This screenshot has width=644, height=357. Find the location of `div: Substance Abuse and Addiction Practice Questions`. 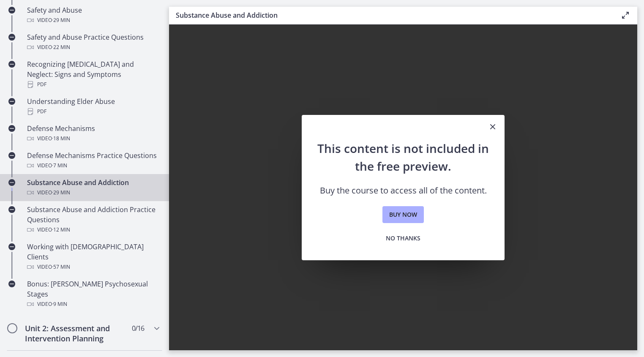

div: Substance Abuse and Addiction Practice Questions is located at coordinates (93, 220).